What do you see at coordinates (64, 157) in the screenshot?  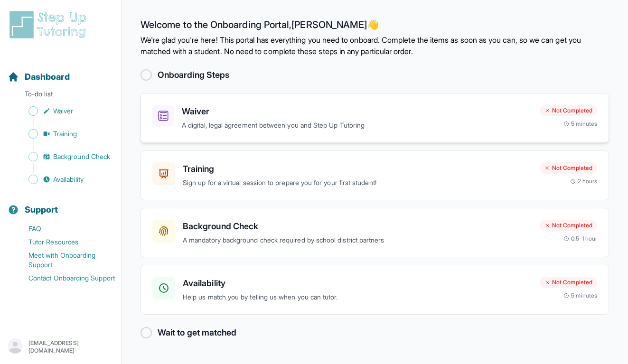 I see `a: Background Check` at bounding box center [64, 157].